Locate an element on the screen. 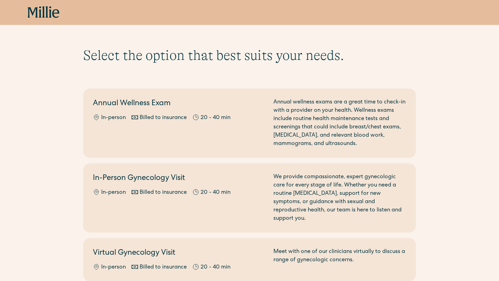 The height and width of the screenshot is (281, 499). a: In-Person Gynecology VisitIn-personBilled to insurance20 - 40 minWe provide compassionate, expert... is located at coordinates (250, 198).